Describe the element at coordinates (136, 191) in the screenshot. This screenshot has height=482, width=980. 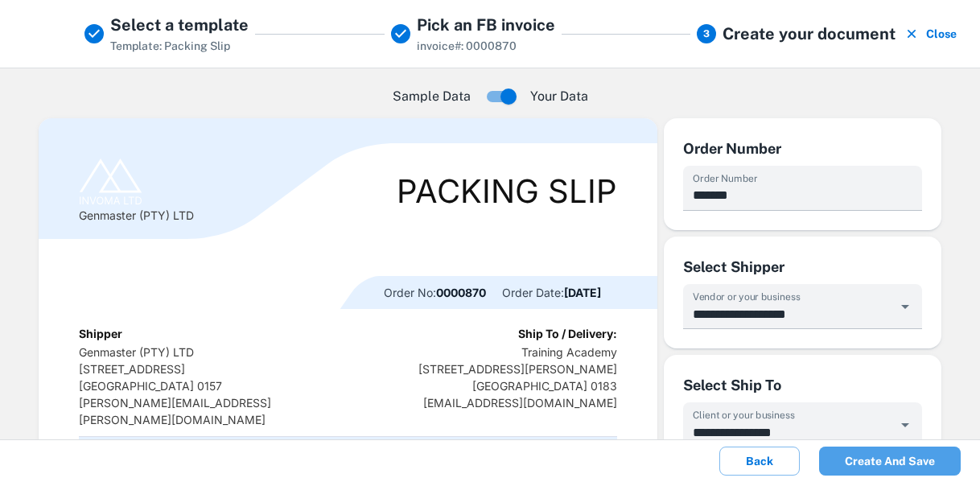
I see `div: Genmaster (PTY) LTD` at that location.